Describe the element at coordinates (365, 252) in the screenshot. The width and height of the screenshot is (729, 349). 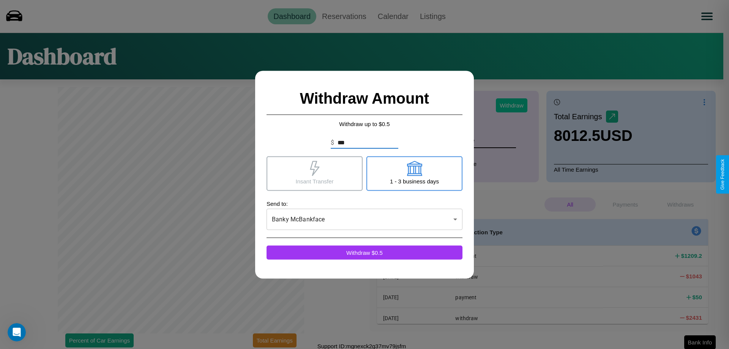
I see `button: Withdraw $0.5` at that location.